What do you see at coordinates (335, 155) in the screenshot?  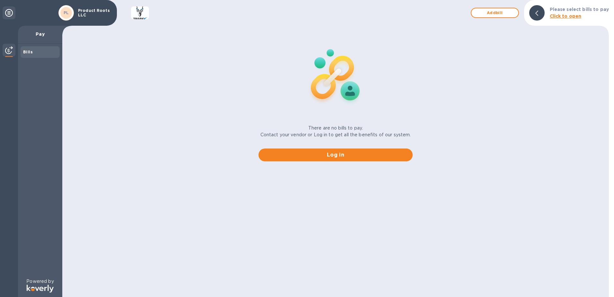 I see `button: Log in` at bounding box center [335, 155].